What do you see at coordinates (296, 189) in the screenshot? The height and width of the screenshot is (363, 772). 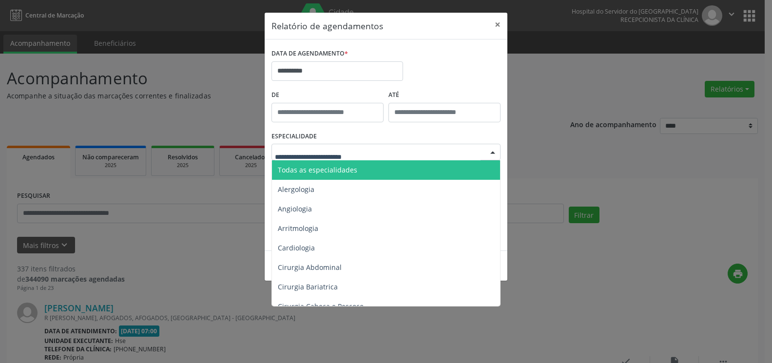 I see `span: Alergologia` at bounding box center [296, 189].